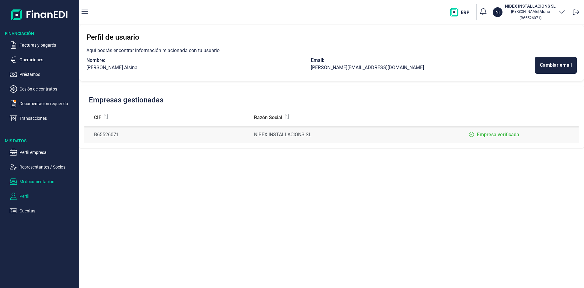 The width and height of the screenshot is (584, 288). Describe the element at coordinates (268, 117) in the screenshot. I see `span: Razón Social` at that location.